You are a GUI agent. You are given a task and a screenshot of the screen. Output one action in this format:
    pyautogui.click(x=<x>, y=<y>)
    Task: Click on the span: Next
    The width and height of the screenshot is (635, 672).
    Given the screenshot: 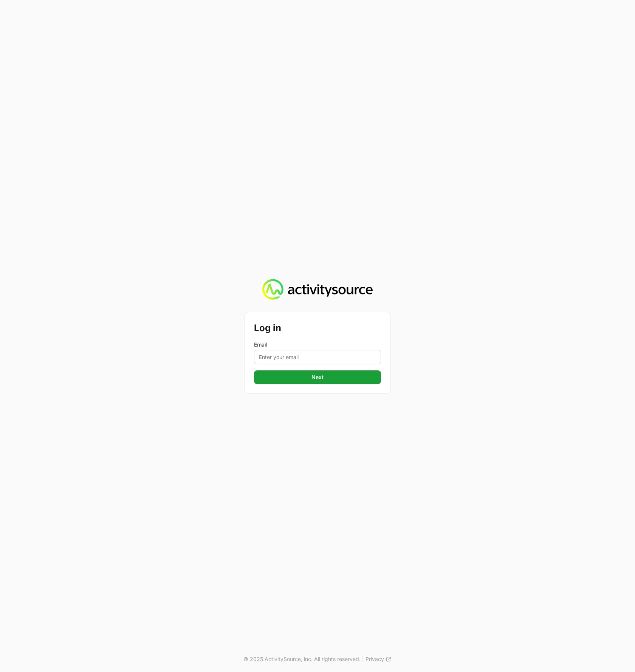 What is the action you would take?
    pyautogui.click(x=318, y=377)
    